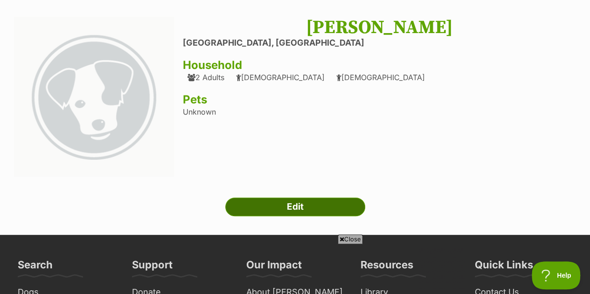 The height and width of the screenshot is (294, 590). Describe the element at coordinates (295, 207) in the screenshot. I see `a: Edit` at that location.